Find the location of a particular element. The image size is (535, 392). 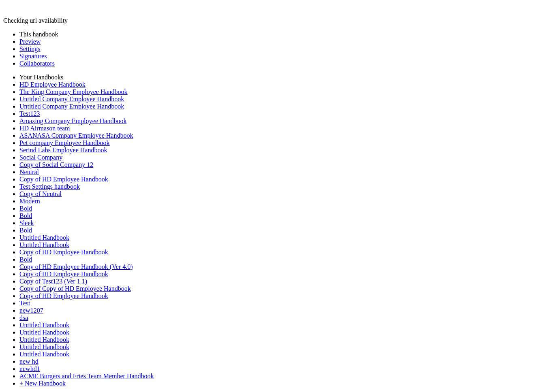

li: Your Handbooks is located at coordinates (276, 77).